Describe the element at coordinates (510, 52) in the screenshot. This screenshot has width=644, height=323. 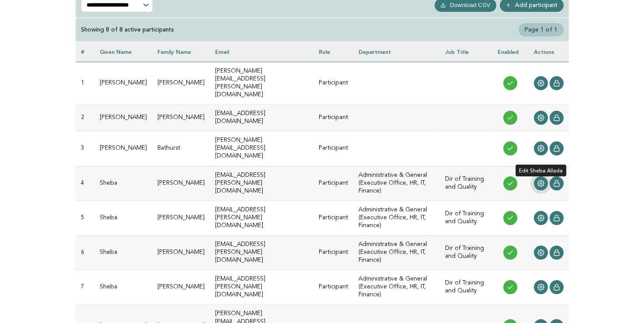
I see `th: Enabled` at that location.